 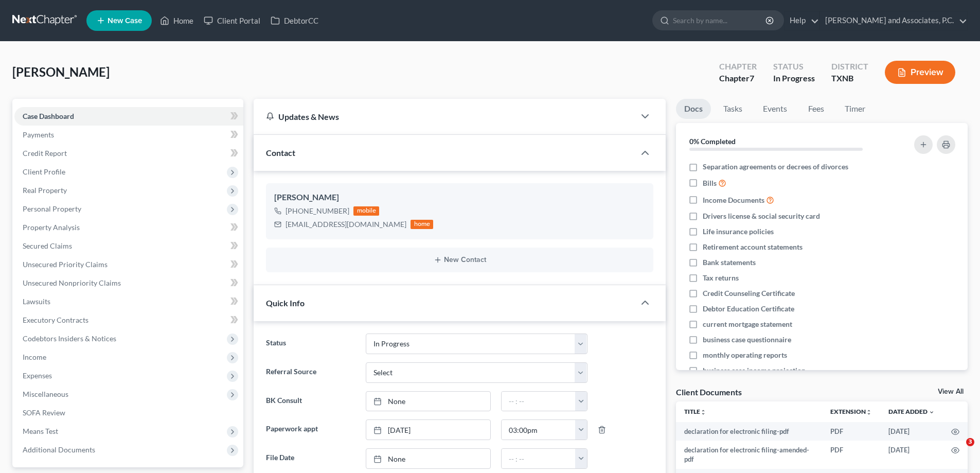 I want to click on label: Paperwork appt, so click(x=310, y=429).